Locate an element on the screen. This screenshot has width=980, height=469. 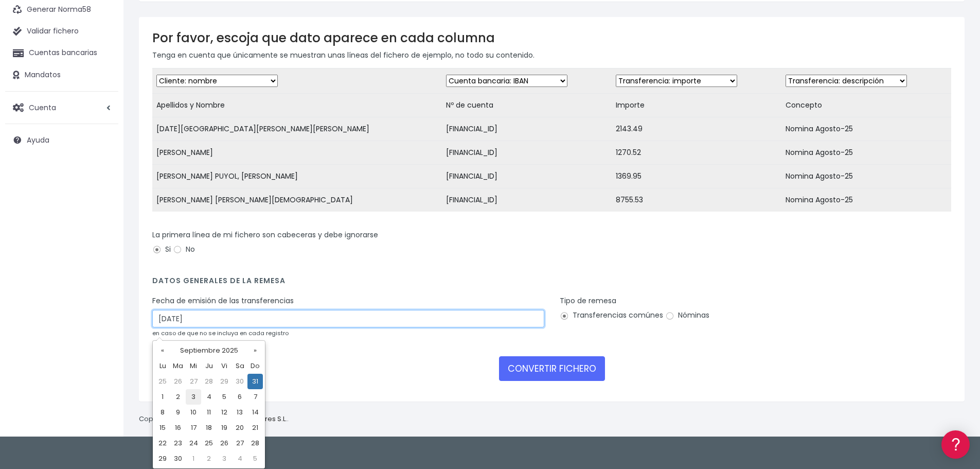
label: Tipo de remesa is located at coordinates (588, 300).